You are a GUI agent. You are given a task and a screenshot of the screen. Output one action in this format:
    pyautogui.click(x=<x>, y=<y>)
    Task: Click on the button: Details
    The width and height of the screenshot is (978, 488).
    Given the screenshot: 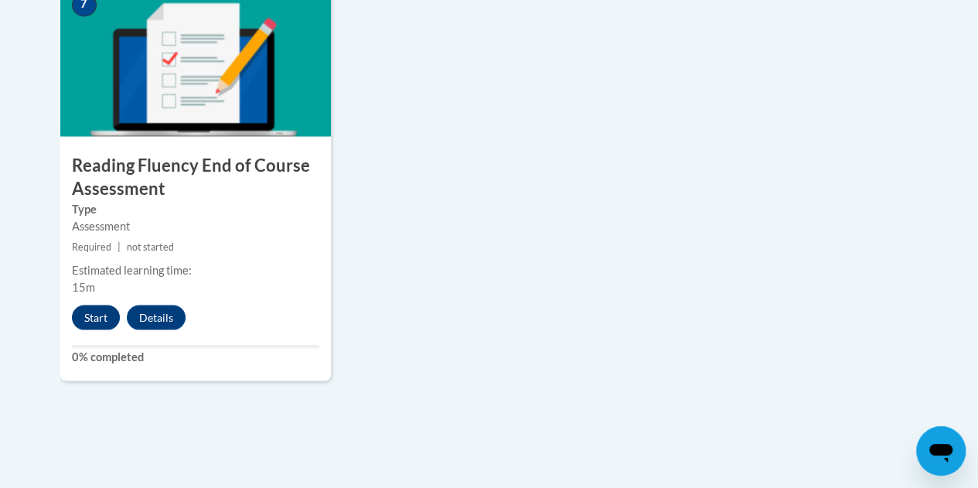 What is the action you would take?
    pyautogui.click(x=156, y=317)
    